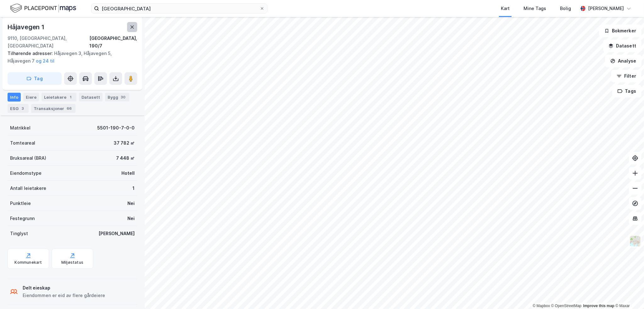 The image size is (644, 309). Describe the element at coordinates (125, 158) in the screenshot. I see `div: 7 448 ㎡` at that location.